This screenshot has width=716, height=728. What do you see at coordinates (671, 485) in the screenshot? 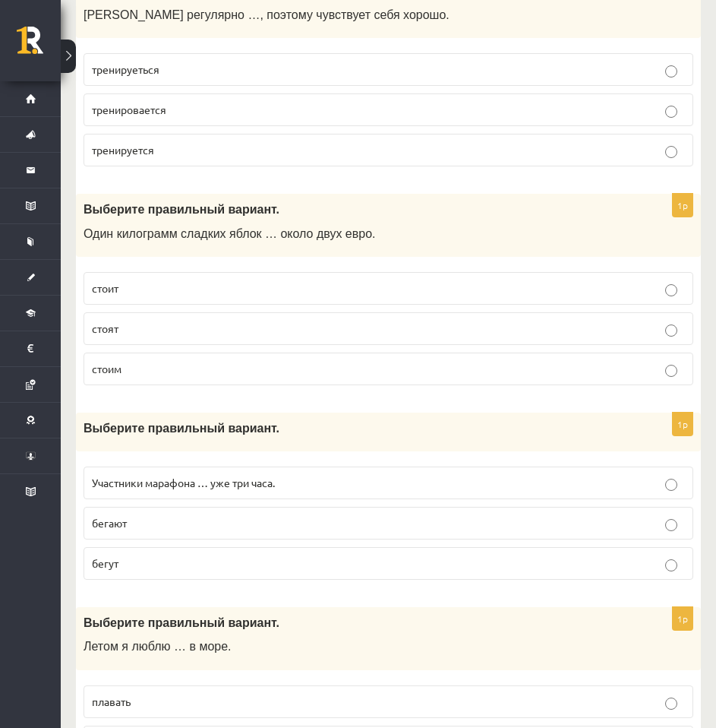
I see `input: Участники марафона … уже три часа.` at bounding box center [671, 485].